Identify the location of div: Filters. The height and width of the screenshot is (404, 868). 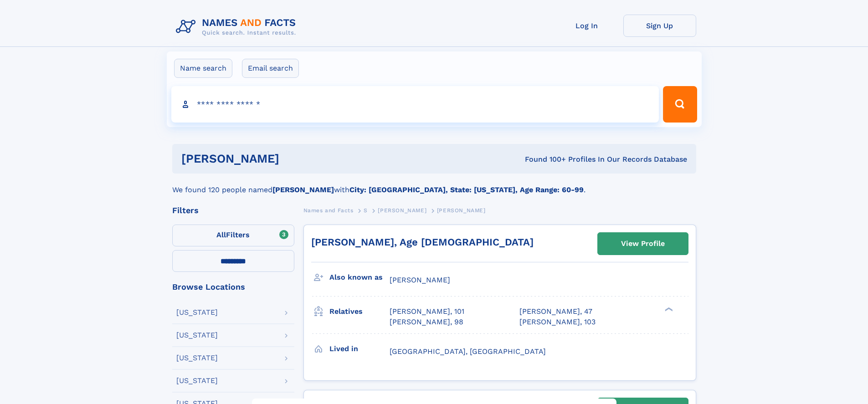
(233, 210).